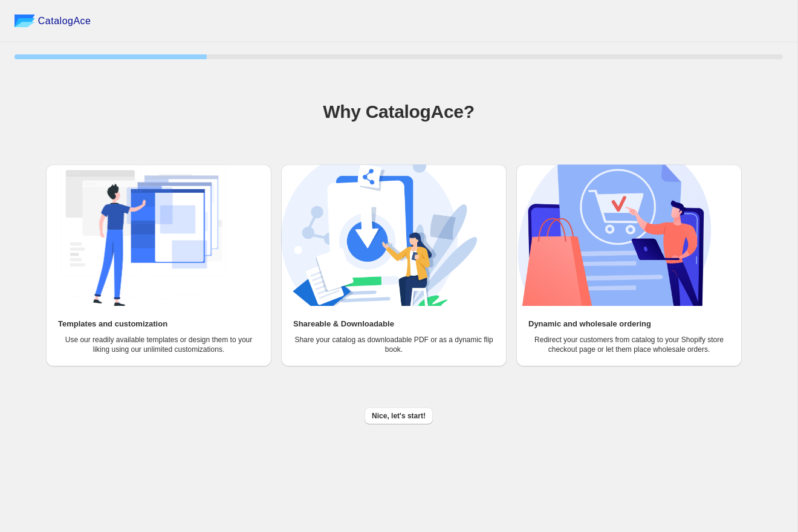 This screenshot has height=532, width=798. I want to click on p: Share your catalog as downloadable PDF or as a dynamic flip book., so click(394, 345).